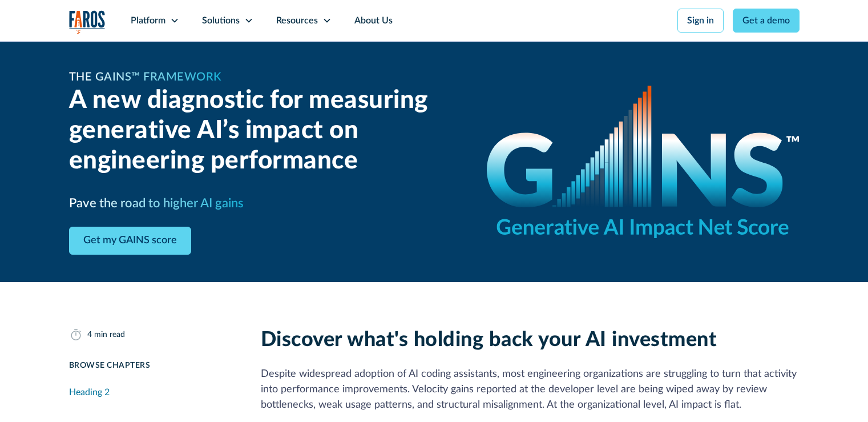  Describe the element at coordinates (765, 21) in the screenshot. I see `a: Get a demo` at that location.